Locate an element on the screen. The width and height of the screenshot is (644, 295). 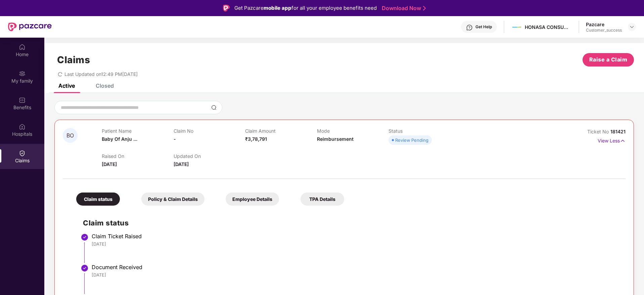
span: Ticket No is located at coordinates (599, 131).